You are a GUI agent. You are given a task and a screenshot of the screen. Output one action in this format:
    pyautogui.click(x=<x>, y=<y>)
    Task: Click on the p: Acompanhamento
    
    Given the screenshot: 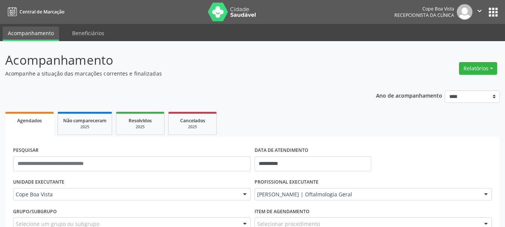 What is the action you would take?
    pyautogui.click(x=178, y=60)
    